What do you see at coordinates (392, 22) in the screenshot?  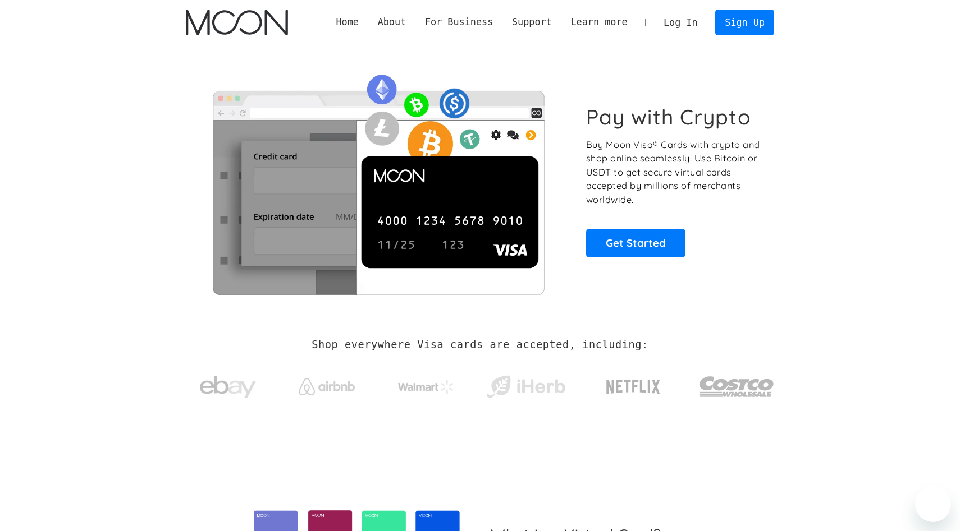 I see `div: About` at bounding box center [392, 22].